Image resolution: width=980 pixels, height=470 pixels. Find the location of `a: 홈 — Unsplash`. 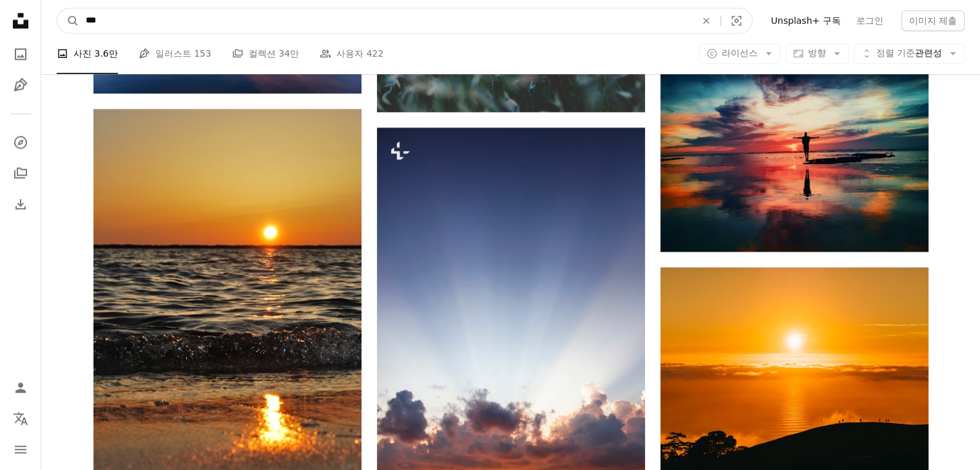

a: 홈 — Unsplash is located at coordinates (21, 22).